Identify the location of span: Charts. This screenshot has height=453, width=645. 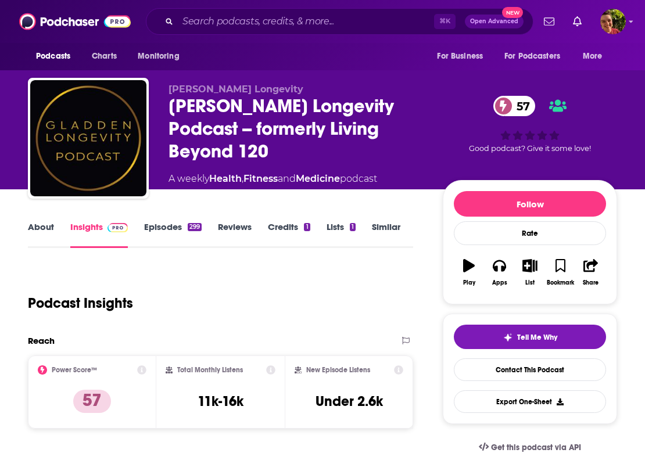
(104, 56).